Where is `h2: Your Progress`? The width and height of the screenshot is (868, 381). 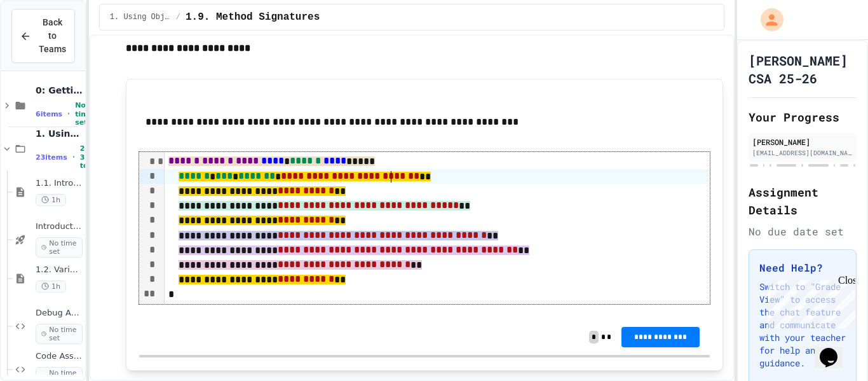 h2: Your Progress is located at coordinates (803, 117).